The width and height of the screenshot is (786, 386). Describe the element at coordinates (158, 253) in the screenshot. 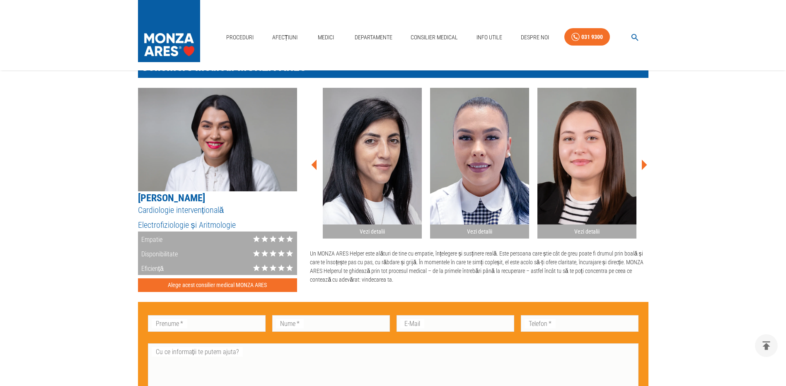

I see `div: Disponibilitate` at that location.